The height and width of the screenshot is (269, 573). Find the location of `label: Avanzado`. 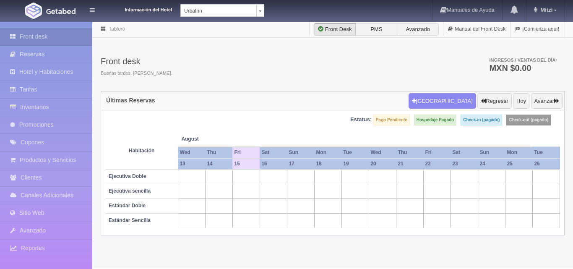

label: Avanzado is located at coordinates (418, 29).